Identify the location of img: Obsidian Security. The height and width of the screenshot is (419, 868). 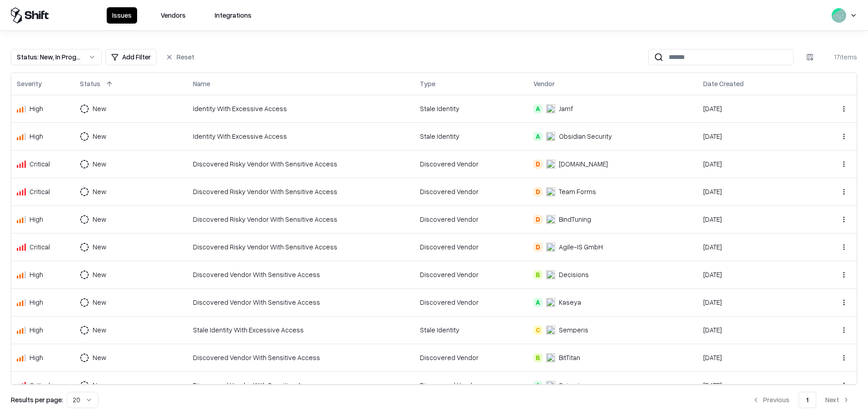
(551, 136).